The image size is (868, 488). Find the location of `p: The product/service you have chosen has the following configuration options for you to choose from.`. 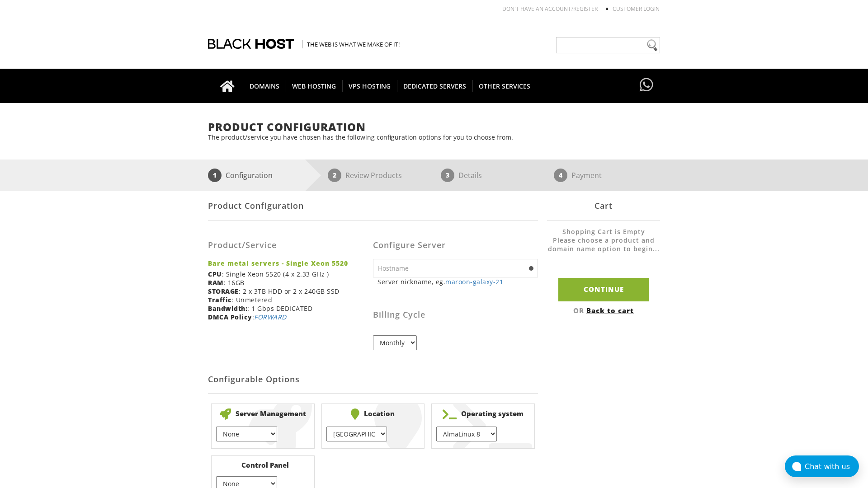

p: The product/service you have chosen has the following configuration options for you to choose from. is located at coordinates (434, 137).